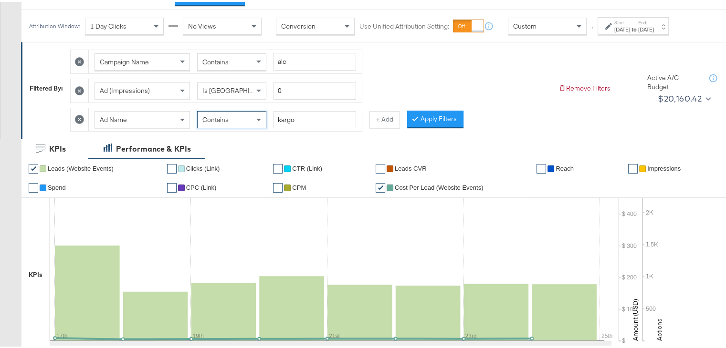 This screenshot has height=348, width=726. I want to click on label: Use Unified Attribution Setting:, so click(404, 24).